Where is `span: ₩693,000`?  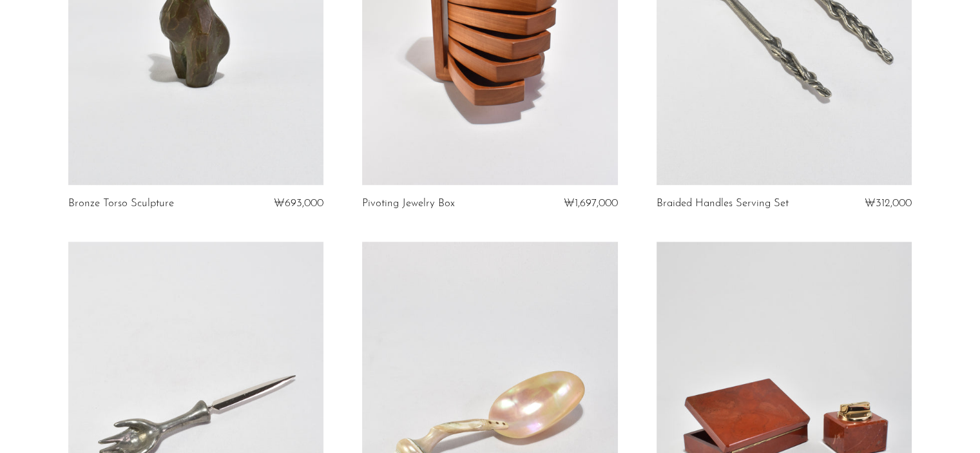
span: ₩693,000 is located at coordinates (299, 203).